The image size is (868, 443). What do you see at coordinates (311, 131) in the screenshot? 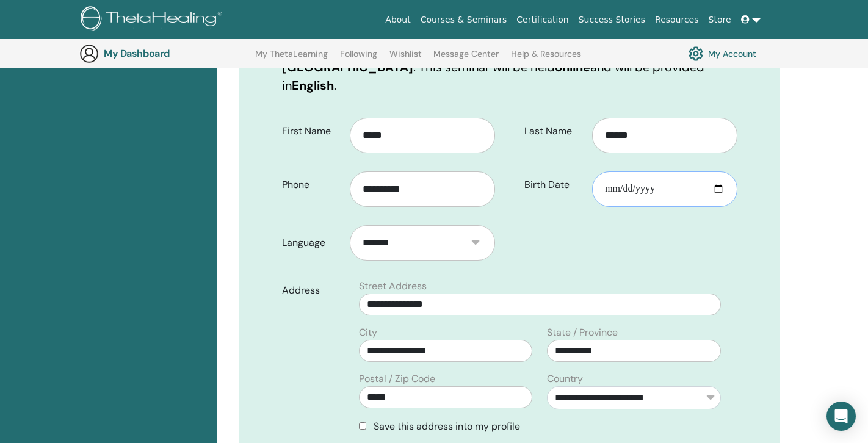
I see `label: First Name` at bounding box center [311, 131].